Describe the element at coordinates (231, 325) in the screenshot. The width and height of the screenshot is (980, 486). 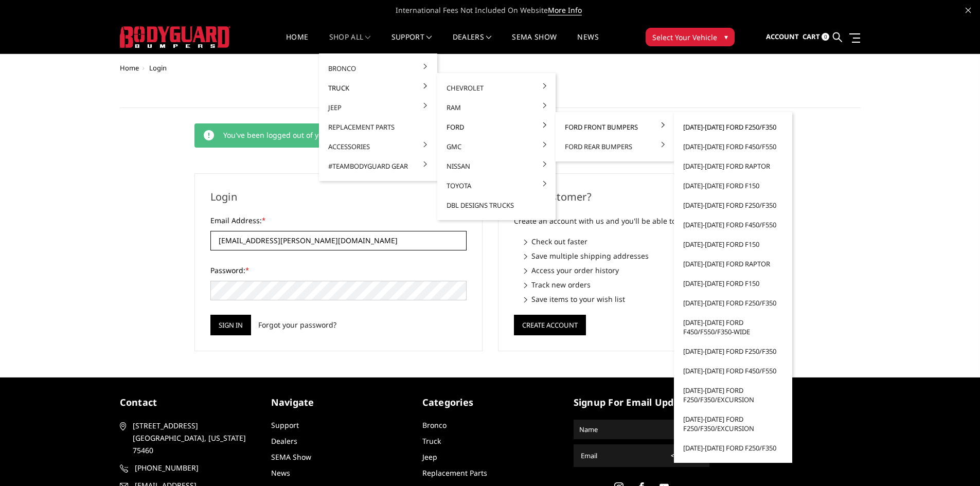
I see `input: Sign in` at that location.